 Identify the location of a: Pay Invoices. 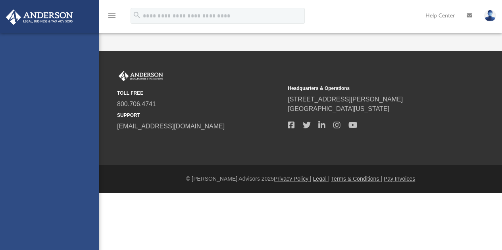
(399, 179).